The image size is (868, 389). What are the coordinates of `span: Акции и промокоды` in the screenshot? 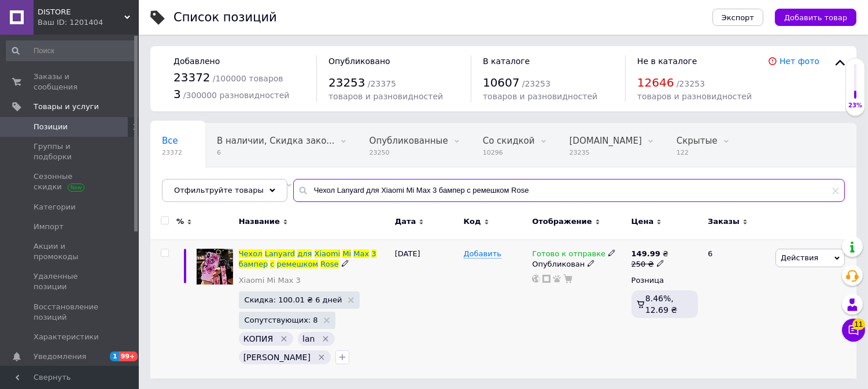 It's located at (70, 252).